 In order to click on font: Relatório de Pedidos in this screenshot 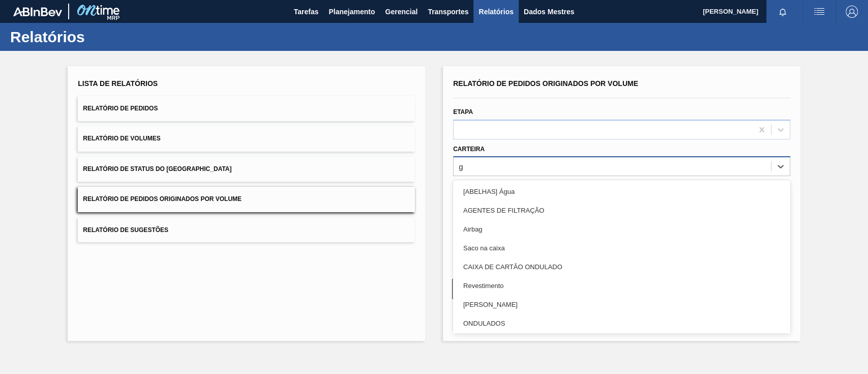, I will do `click(120, 109)`.